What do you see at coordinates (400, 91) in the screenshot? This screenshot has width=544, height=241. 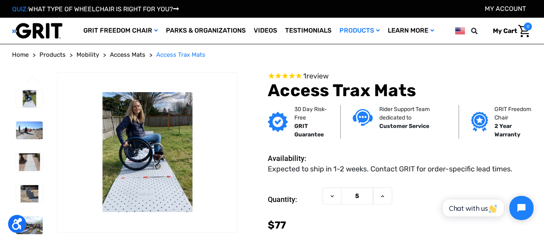 I see `h1: Access Trax Mats` at bounding box center [400, 91].